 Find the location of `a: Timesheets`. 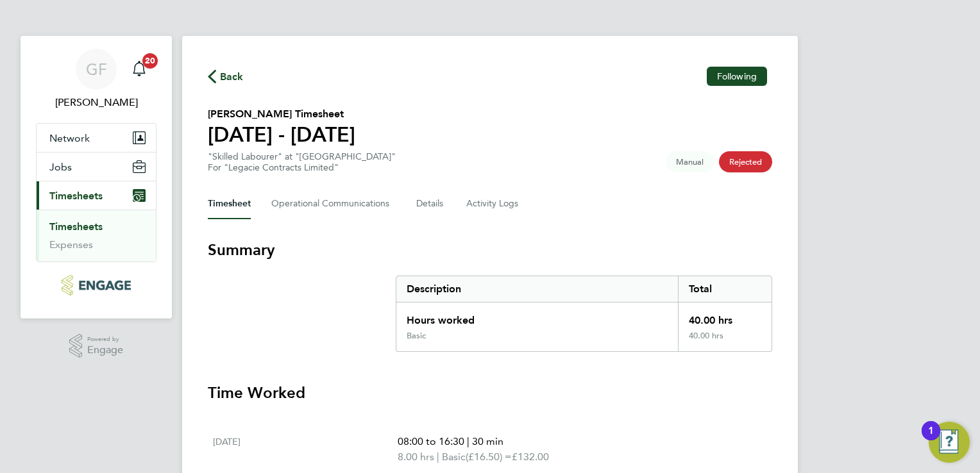

a: Timesheets is located at coordinates (76, 226).